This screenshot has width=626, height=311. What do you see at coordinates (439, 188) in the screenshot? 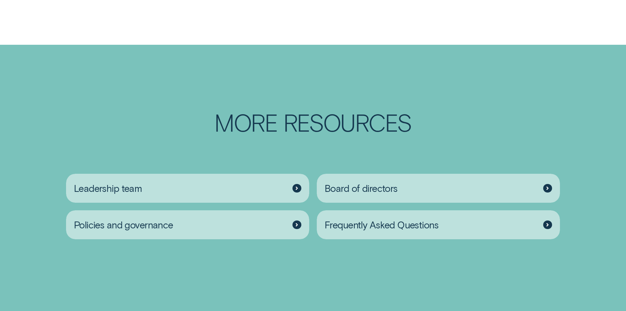
I see `a: Board of directors` at bounding box center [439, 188].